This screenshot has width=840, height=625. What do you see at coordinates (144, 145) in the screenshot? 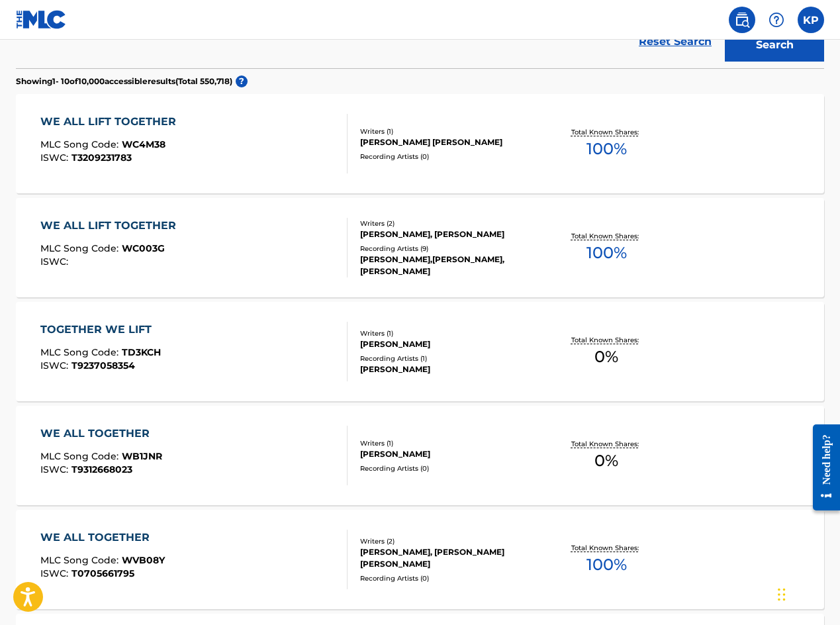
I see `span: WC4M38` at bounding box center [144, 145].